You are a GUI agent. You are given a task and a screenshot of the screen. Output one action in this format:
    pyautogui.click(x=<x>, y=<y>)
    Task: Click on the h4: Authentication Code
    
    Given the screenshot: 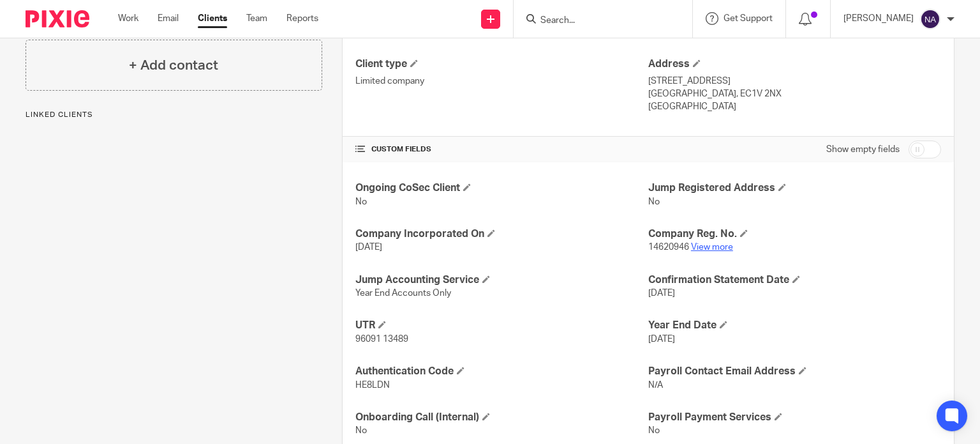 What is the action you would take?
    pyautogui.click(x=501, y=371)
    